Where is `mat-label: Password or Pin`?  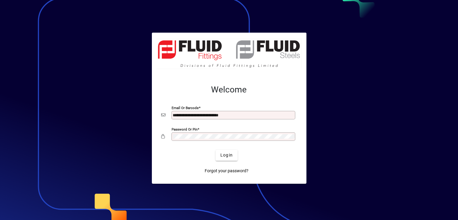 mat-label: Password or Pin is located at coordinates (185, 129).